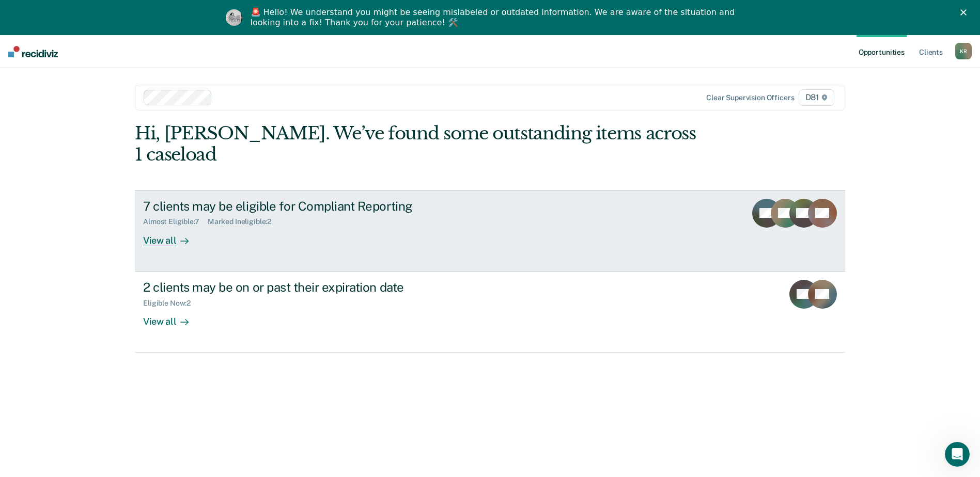 The image size is (980, 477). Describe the element at coordinates (965, 12) in the screenshot. I see `div: Close` at that location.